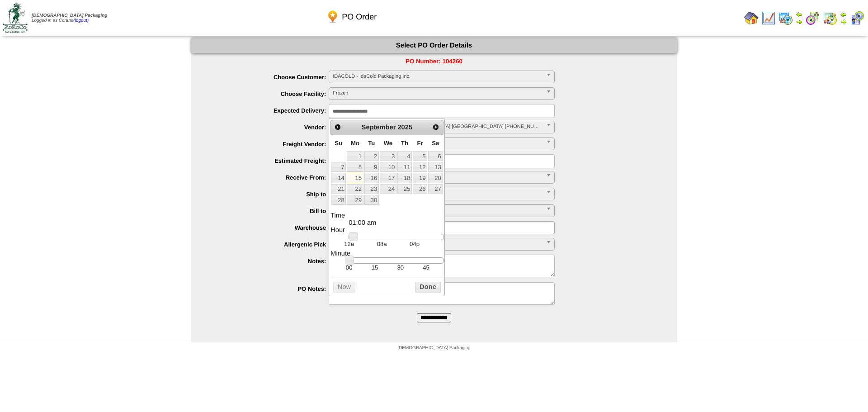 This screenshot has height=412, width=868. What do you see at coordinates (404, 167) in the screenshot?
I see `a: 11` at bounding box center [404, 167].